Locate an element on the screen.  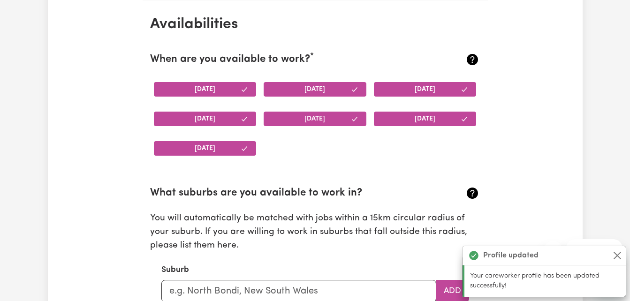
h2: Availabilities is located at coordinates (315, 24).